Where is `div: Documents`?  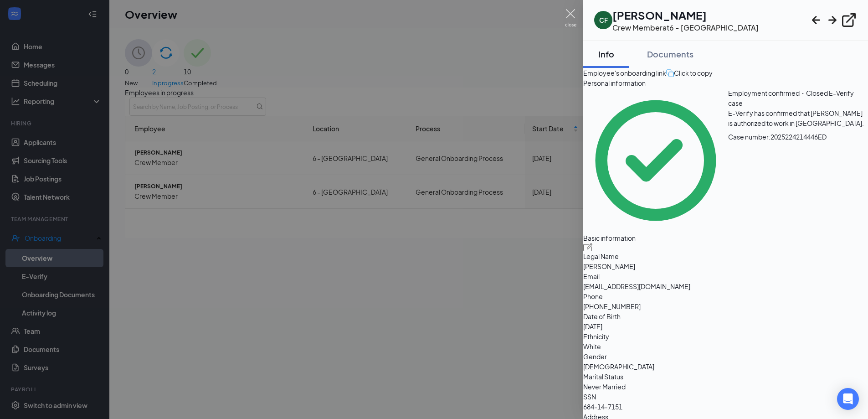 div: Documents is located at coordinates (670, 54).